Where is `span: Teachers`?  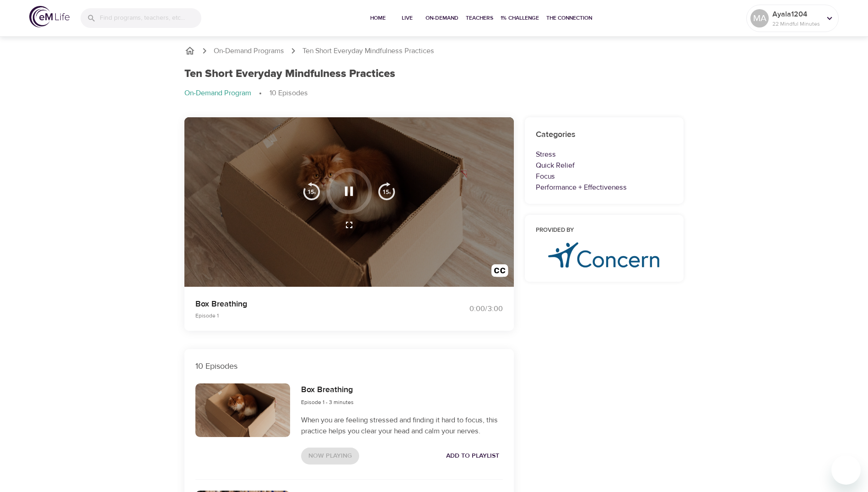
span: Teachers is located at coordinates (480, 18).